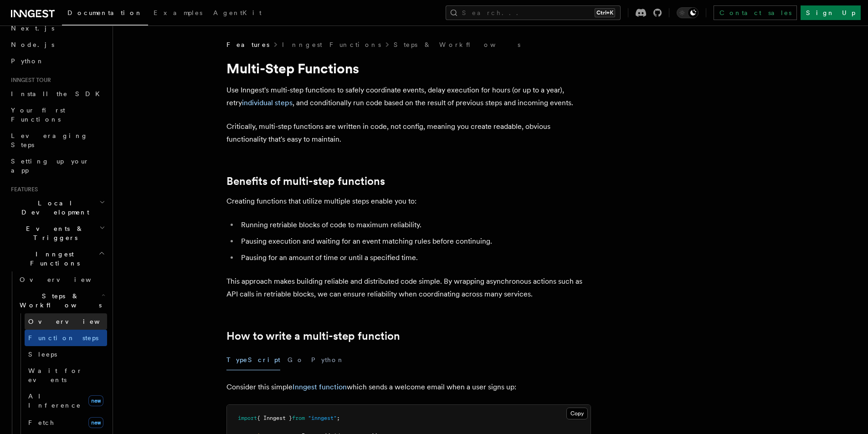  I want to click on p: Use Inngest's multi-step functions to safely coordinate events, delay execution for hours (or up ..., so click(409, 96).